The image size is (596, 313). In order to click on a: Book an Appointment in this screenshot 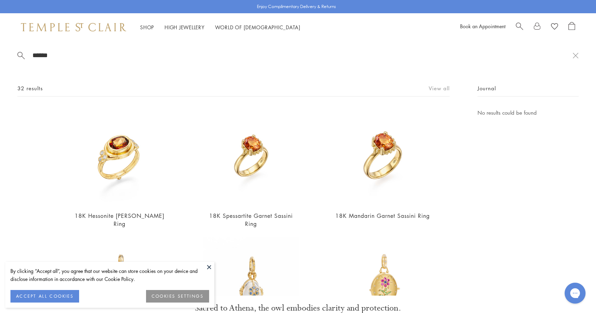, I will do `click(483, 26)`.